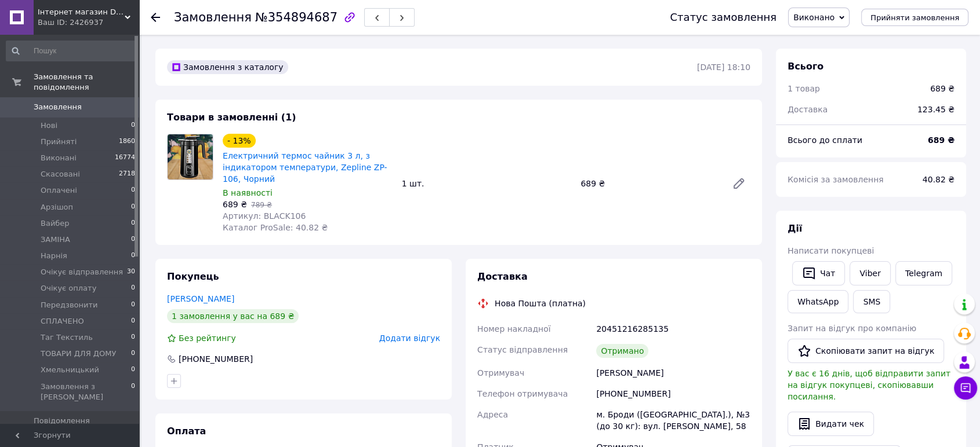 The height and width of the screenshot is (447, 980). I want to click on button: Видати чек, so click(830, 424).